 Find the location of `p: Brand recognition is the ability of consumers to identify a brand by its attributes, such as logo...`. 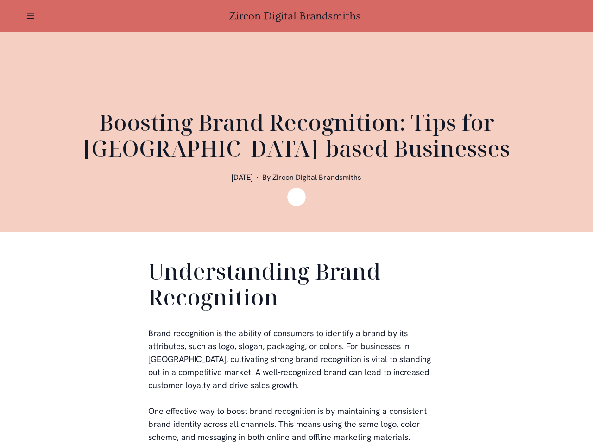

p: Brand recognition is the ability of consumers to identify a brand by its attributes, such as logo... is located at coordinates (296, 359).